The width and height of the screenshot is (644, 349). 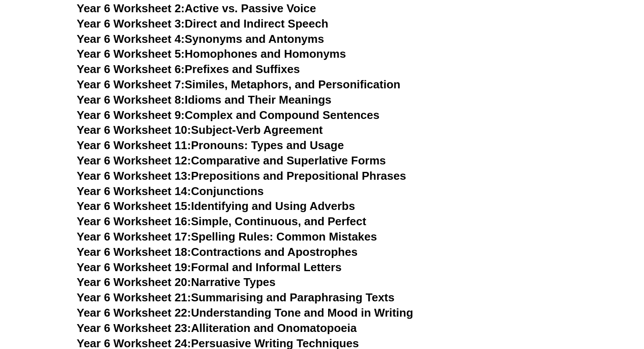 I want to click on a: Year 6 Worksheet 2:Active vs. Passive Voice, so click(x=196, y=9).